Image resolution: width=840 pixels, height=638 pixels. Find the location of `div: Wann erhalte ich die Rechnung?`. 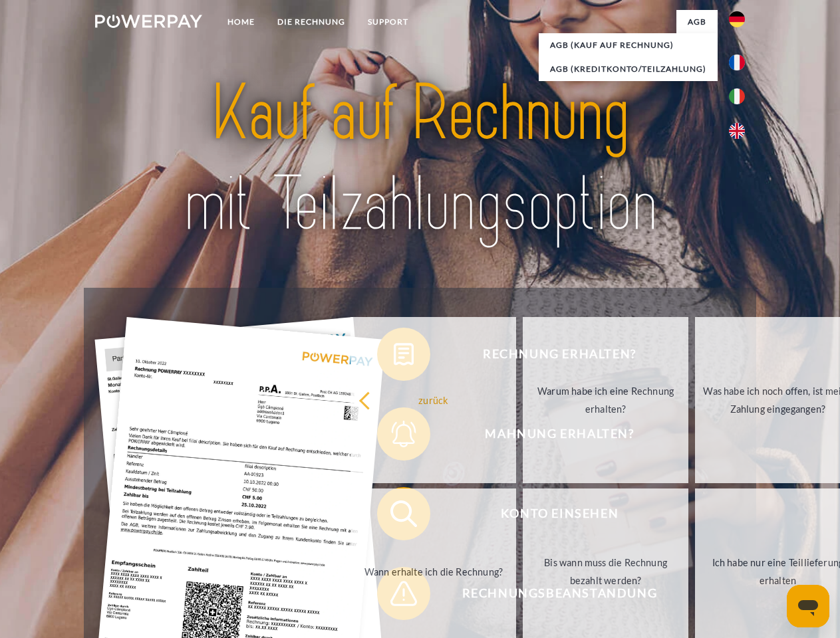

div: Wann erhalte ich die Rechnung? is located at coordinates (433, 571).